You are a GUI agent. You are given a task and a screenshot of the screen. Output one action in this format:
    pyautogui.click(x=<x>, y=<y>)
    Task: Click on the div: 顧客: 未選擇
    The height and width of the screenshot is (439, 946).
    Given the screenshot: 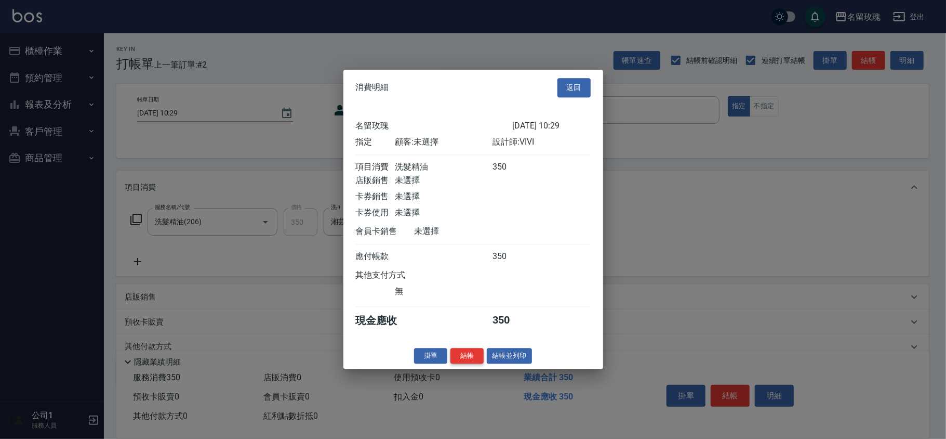 What is the action you would take?
    pyautogui.click(x=444, y=142)
    